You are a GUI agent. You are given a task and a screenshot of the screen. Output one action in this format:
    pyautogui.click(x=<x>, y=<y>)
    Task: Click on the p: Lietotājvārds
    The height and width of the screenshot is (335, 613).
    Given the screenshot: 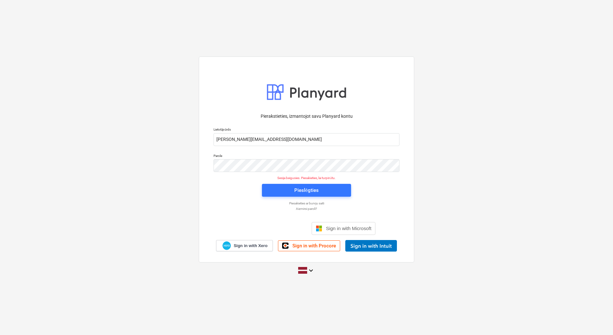 What is the action you would take?
    pyautogui.click(x=306, y=130)
    